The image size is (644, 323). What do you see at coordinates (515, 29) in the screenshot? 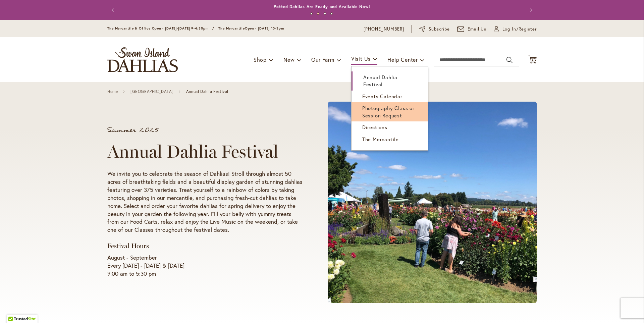
I see `a: Log In/Register` at bounding box center [515, 29].